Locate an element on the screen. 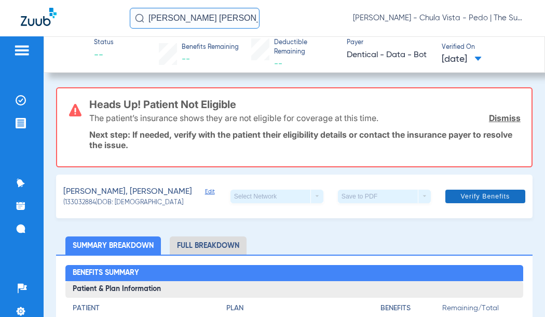 Image resolution: width=545 pixels, height=317 pixels. img: error-icon is located at coordinates (75, 110).